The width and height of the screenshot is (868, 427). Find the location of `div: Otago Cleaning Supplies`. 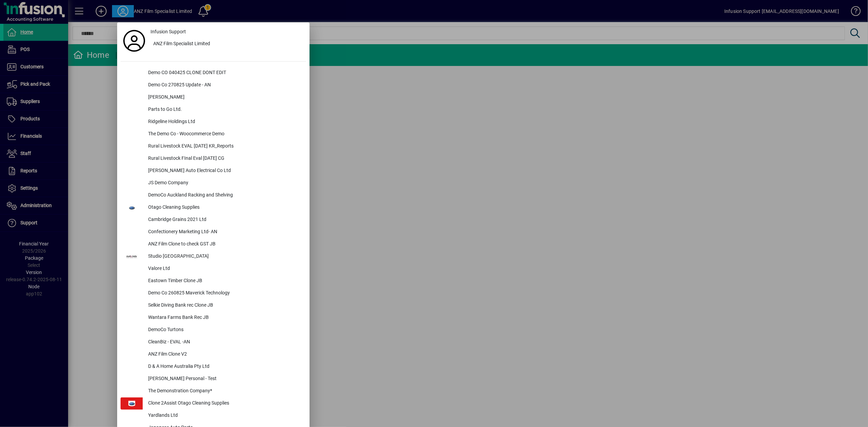

div: Otago Cleaning Supplies is located at coordinates (225, 208).